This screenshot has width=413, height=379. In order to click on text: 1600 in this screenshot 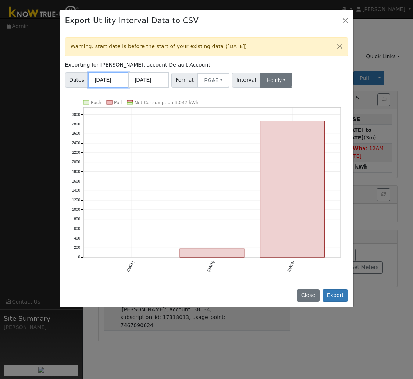, I will do `click(76, 181)`.